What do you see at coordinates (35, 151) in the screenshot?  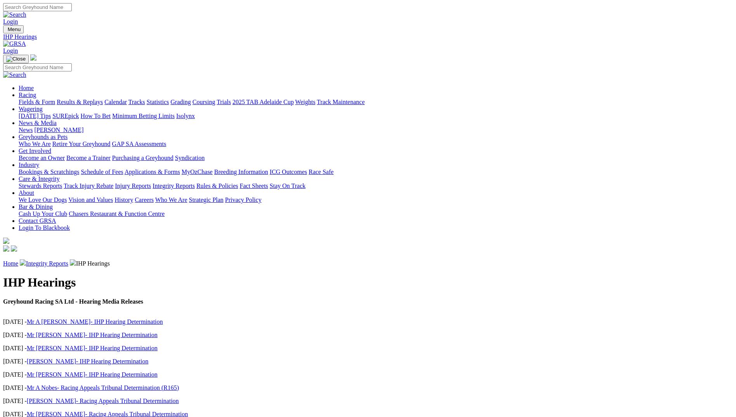 I see `a: Get Involved` at bounding box center [35, 151].